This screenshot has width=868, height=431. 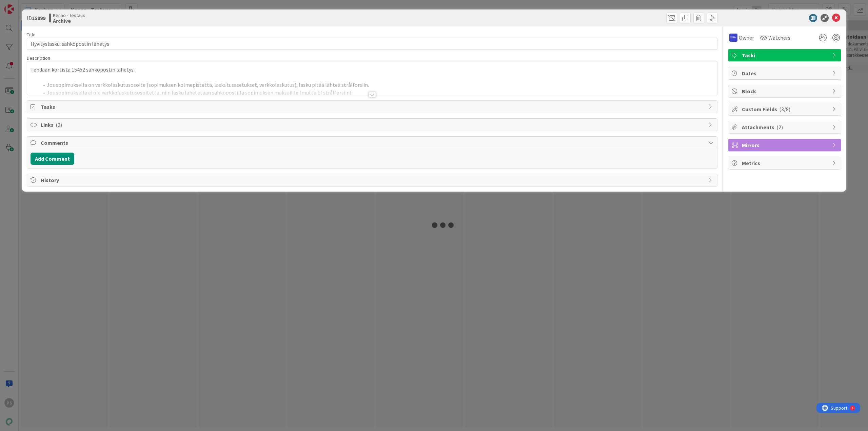 I want to click on span: Taski, so click(x=786, y=55).